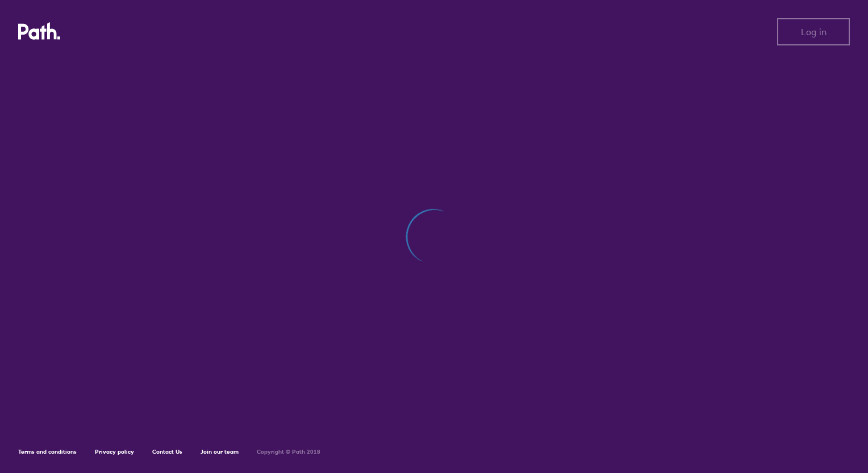  What do you see at coordinates (47, 451) in the screenshot?
I see `a: Terms and conditions` at bounding box center [47, 451].